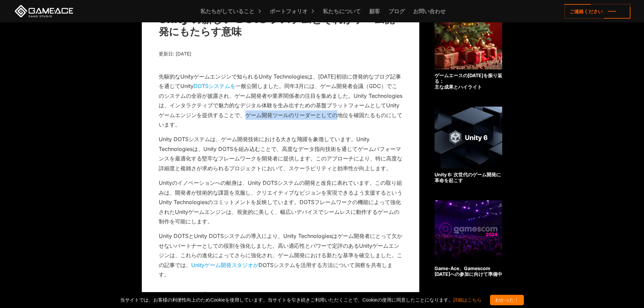 Image resolution: width=644 pixels, height=308 pixels. I want to click on font: 当サイトでは、お客様の利便性向上のためCookieを使用しています。当サイトを引き続きご利用いただくことで、Cookieの使用に同意したことになります。, so click(286, 299).